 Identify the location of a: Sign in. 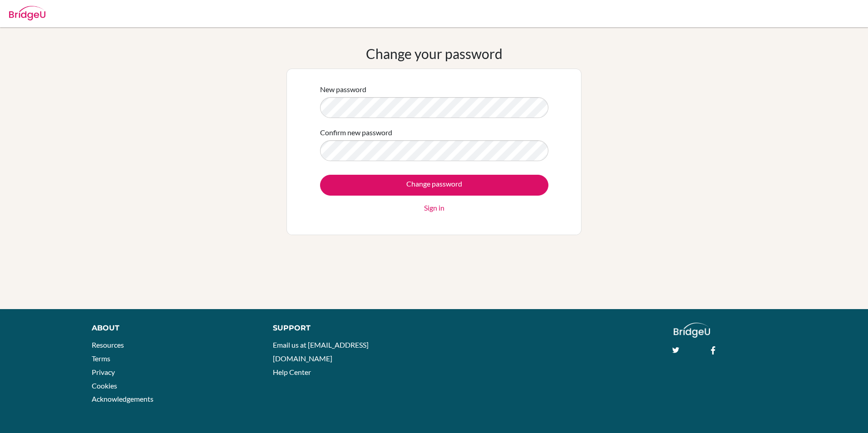
(434, 208).